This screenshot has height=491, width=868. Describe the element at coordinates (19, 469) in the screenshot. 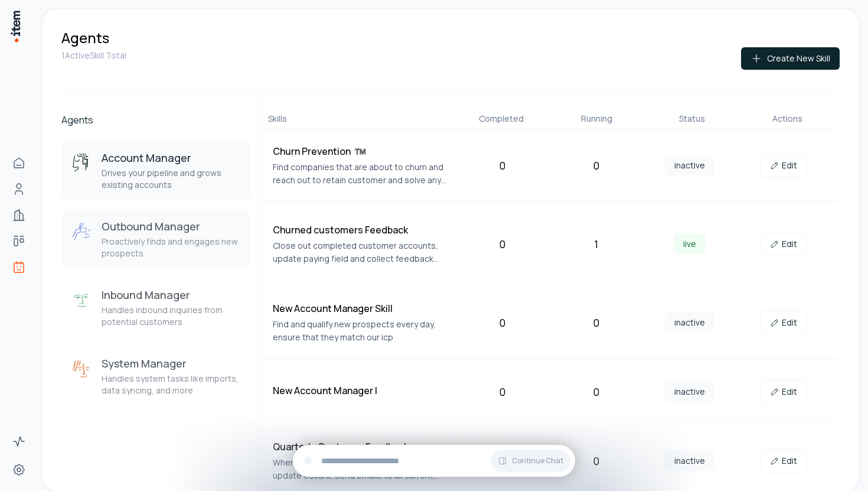

I see `a: Settings` at that location.